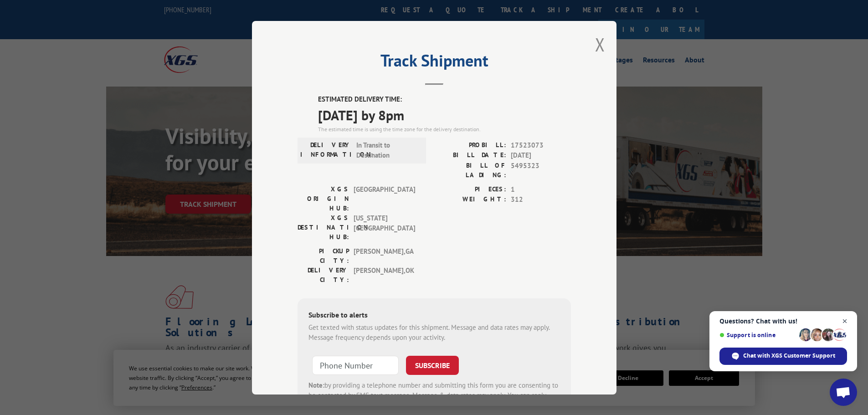 The width and height of the screenshot is (868, 415). What do you see at coordinates (470, 145) in the screenshot?
I see `label: PROBILL:` at bounding box center [470, 145].